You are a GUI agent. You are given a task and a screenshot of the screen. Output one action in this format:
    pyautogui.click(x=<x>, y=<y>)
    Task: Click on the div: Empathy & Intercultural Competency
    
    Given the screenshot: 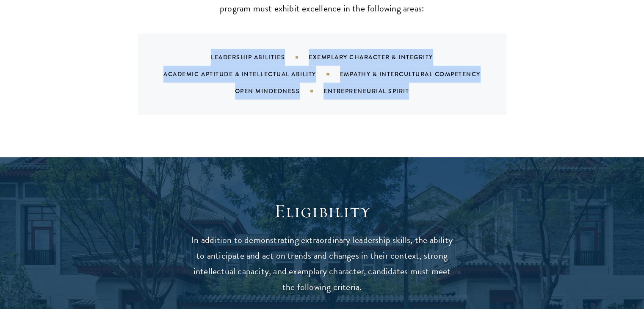 What is the action you would take?
    pyautogui.click(x=421, y=74)
    